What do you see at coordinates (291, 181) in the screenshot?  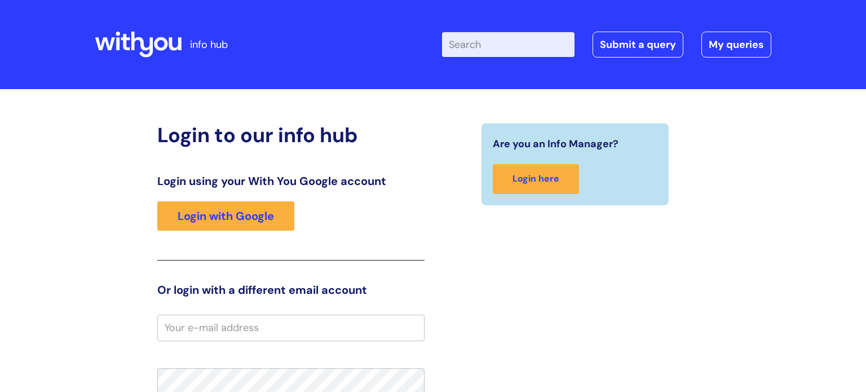 I see `h3: Login using your With You Google account` at bounding box center [291, 181].